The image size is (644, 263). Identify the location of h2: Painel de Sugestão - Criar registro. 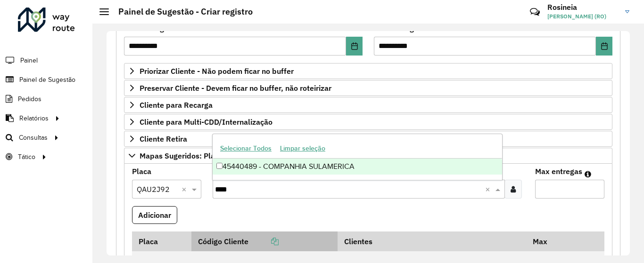
(181, 12).